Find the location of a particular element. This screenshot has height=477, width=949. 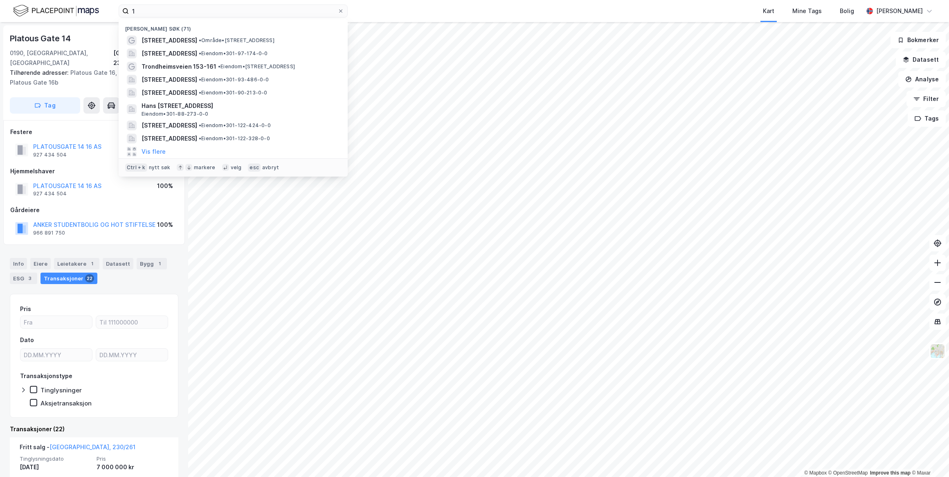

input: Fra is located at coordinates (56, 322).